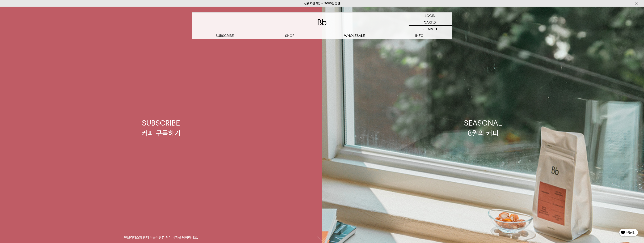 This screenshot has width=644, height=243. What do you see at coordinates (322, 3) in the screenshot?
I see `a: 신규 회원 가입 시 3,000원 할인` at bounding box center [322, 3].